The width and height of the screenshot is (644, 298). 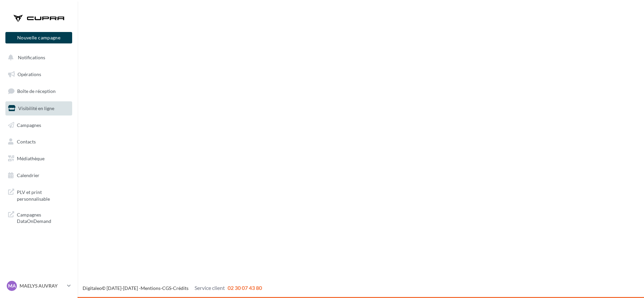 I want to click on span: 02 30 07 43 80, so click(x=245, y=288).